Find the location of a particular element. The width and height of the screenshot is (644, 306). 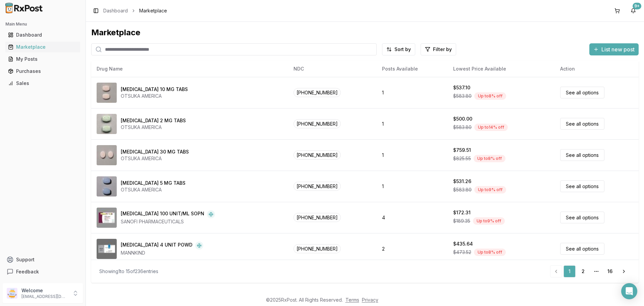

div: $435.64 is located at coordinates (463, 244).